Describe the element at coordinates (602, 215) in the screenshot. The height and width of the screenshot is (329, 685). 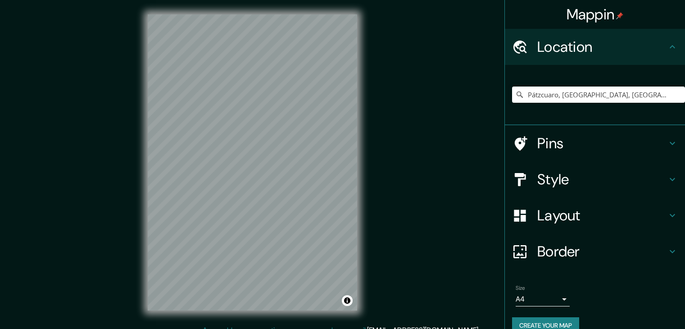
I see `h4: Layout` at that location.